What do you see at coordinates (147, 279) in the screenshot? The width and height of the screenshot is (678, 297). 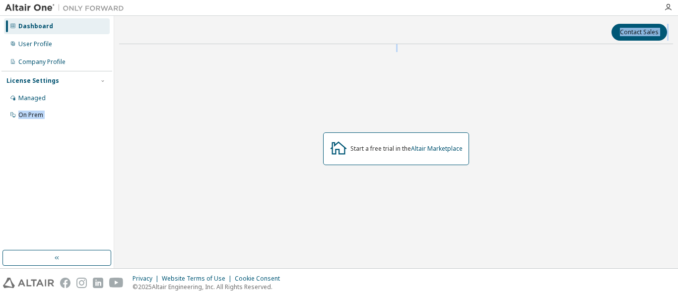 I see `div: Privacy` at bounding box center [147, 279].